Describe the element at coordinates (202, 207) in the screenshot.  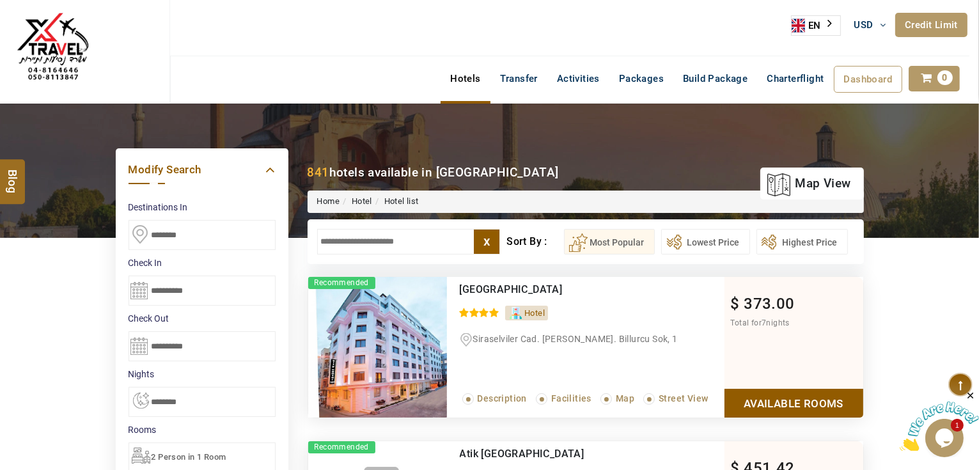
I see `label: Destinations In` at that location.